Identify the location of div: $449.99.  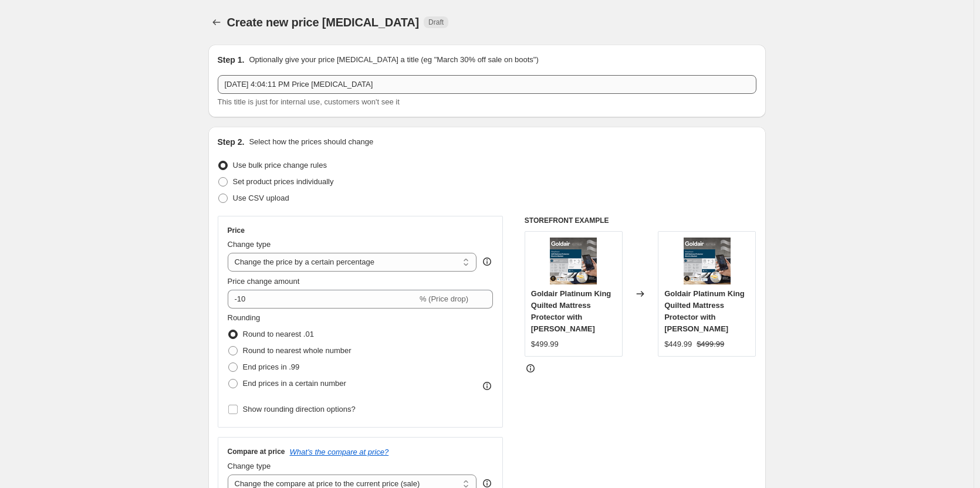
(678, 344).